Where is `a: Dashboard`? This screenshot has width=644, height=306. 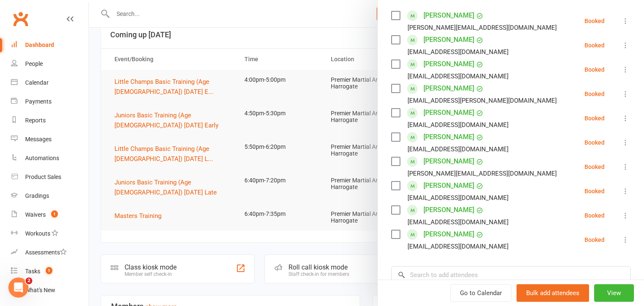
a: Dashboard is located at coordinates (49, 45).